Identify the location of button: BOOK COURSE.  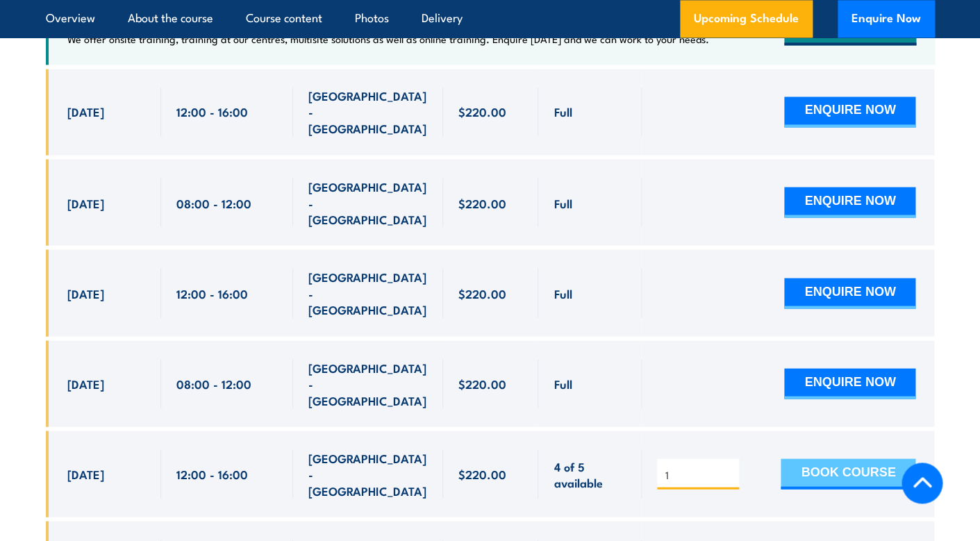
(848, 474).